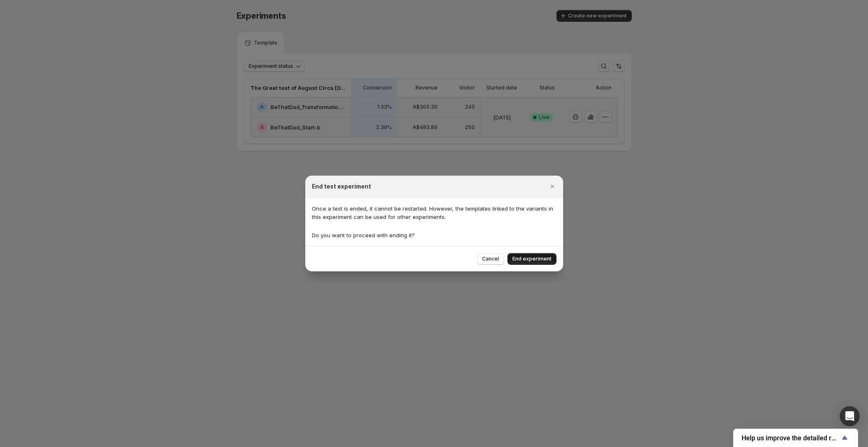 The width and height of the screenshot is (868, 447). Describe the element at coordinates (490, 259) in the screenshot. I see `span: Cancel` at that location.